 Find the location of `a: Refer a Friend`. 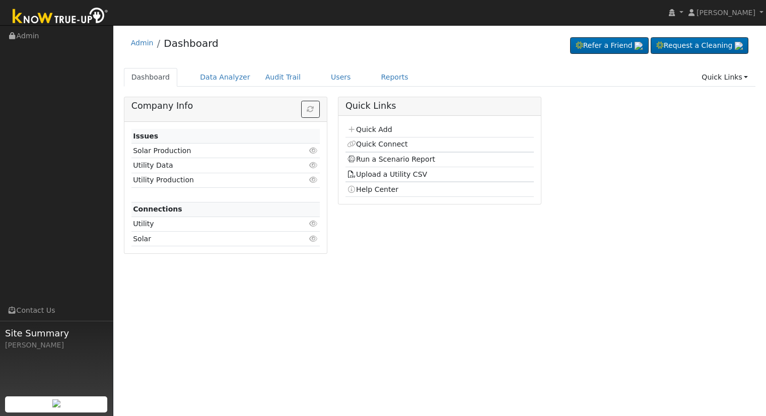

a: Refer a Friend is located at coordinates (610, 46).